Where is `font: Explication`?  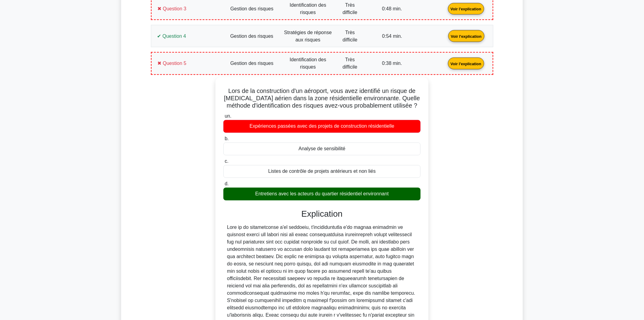 font: Explication is located at coordinates (322, 214).